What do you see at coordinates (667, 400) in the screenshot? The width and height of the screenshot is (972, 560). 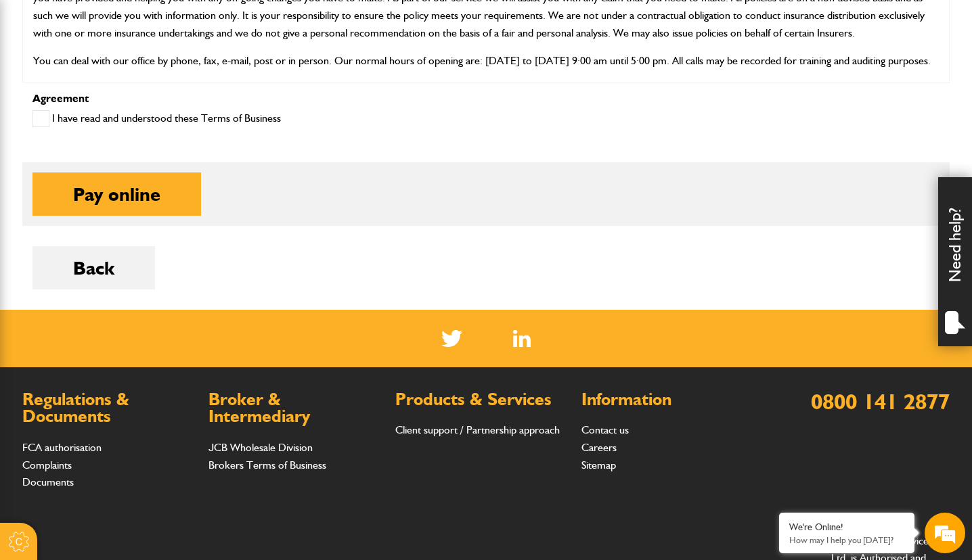 I see `h2: Information` at bounding box center [667, 400].